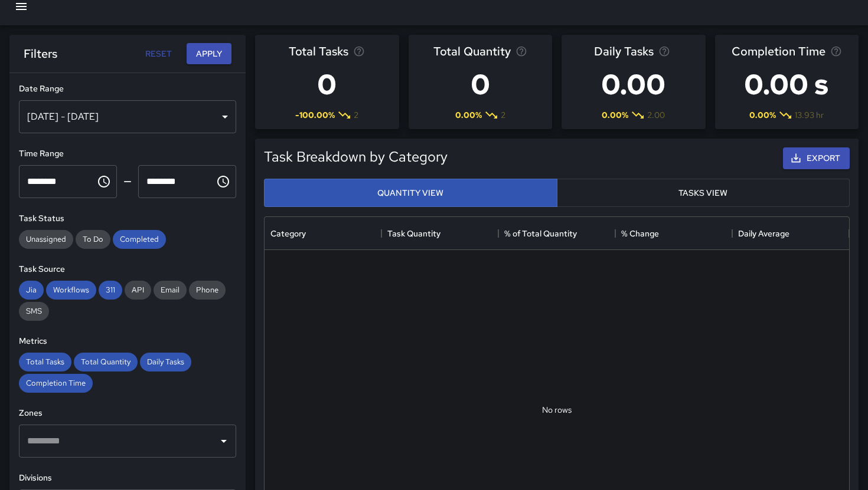 The image size is (868, 490). What do you see at coordinates (111, 290) in the screenshot?
I see `div: 311` at bounding box center [111, 290].